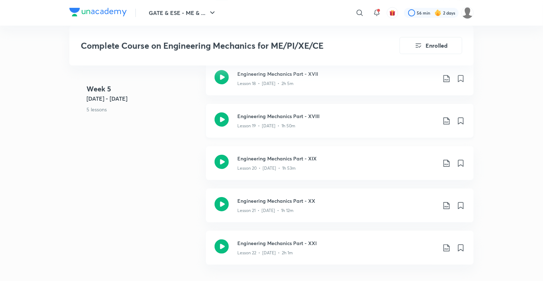 The image size is (543, 281). I want to click on button: GATE & ESE - ME & ..., so click(183, 13).